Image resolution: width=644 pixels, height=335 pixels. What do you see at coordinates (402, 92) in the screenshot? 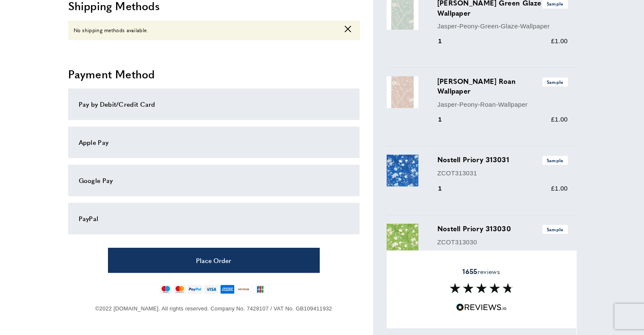
I see `img: Jasper Peony Roan Wallpaper` at bounding box center [402, 92].